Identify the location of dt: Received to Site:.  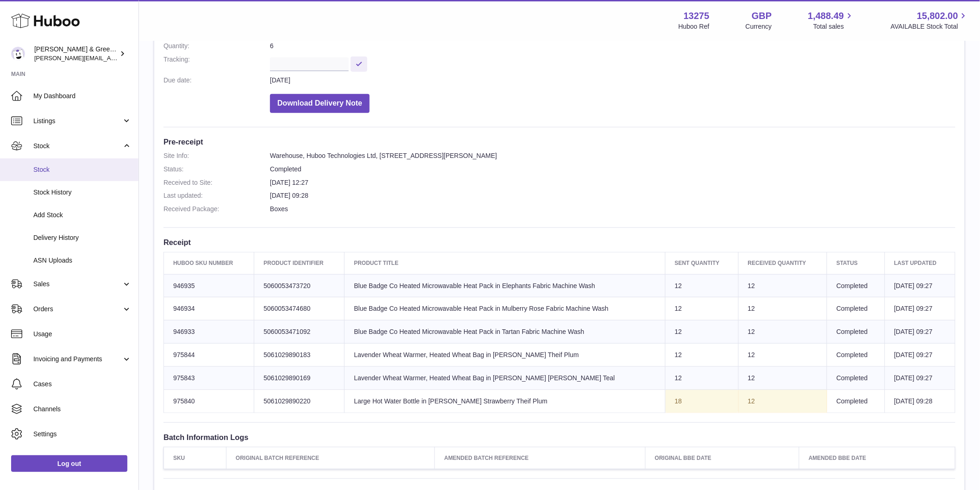
(217, 182).